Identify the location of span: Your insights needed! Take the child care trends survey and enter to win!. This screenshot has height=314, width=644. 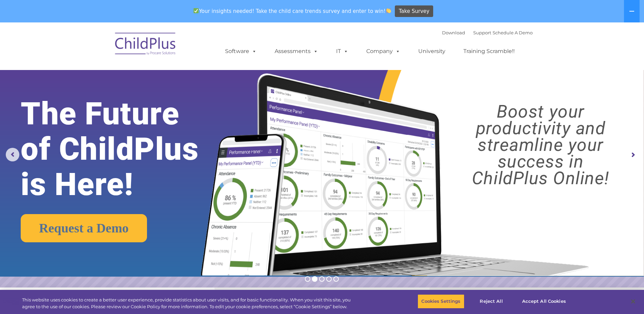
(292, 11).